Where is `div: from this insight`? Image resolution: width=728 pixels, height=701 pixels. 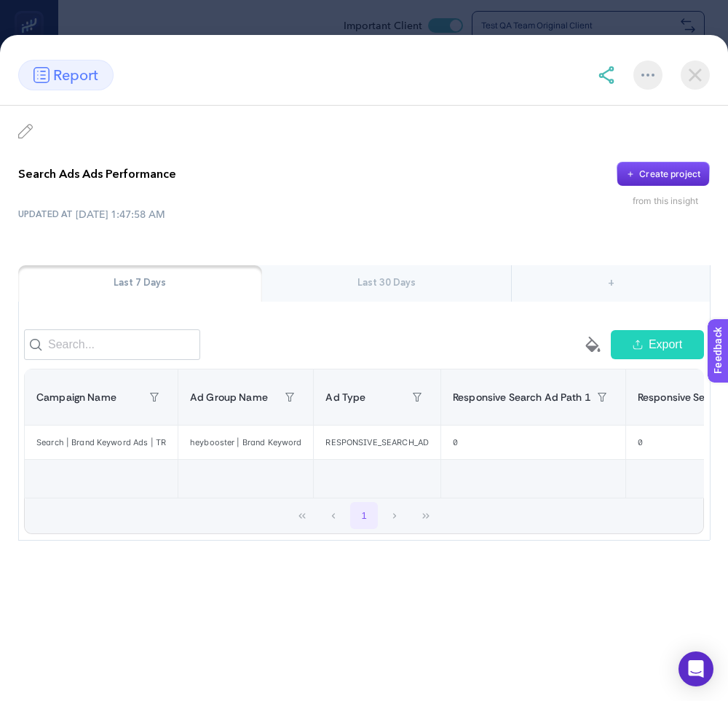 div: from this insight is located at coordinates (671, 201).